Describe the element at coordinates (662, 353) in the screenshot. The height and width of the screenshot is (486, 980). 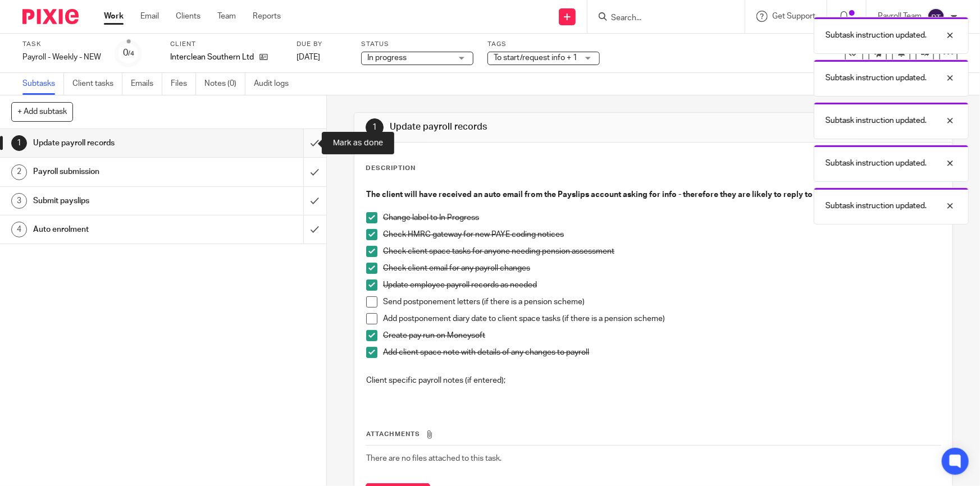
I see `p: Add client space note with details of any changes to payroll` at that location.